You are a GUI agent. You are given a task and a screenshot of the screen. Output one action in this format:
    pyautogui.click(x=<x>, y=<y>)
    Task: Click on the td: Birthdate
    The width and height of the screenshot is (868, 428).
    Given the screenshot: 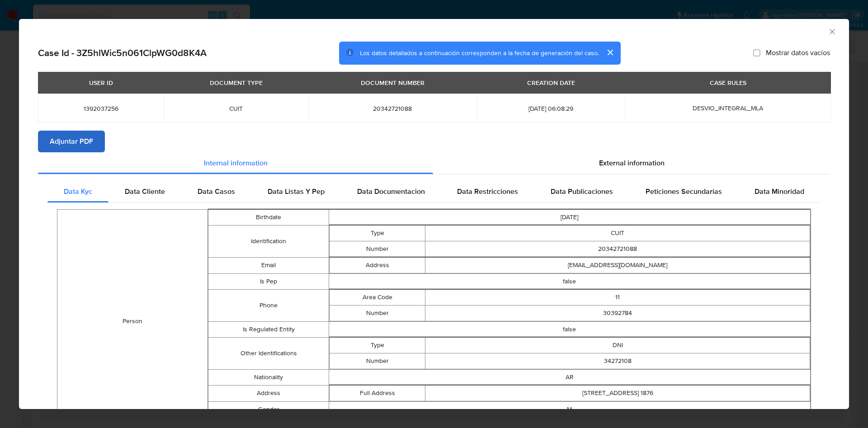 What is the action you would take?
    pyautogui.click(x=269, y=217)
    